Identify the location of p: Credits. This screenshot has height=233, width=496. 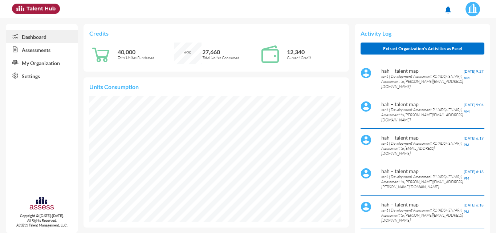
(216, 33).